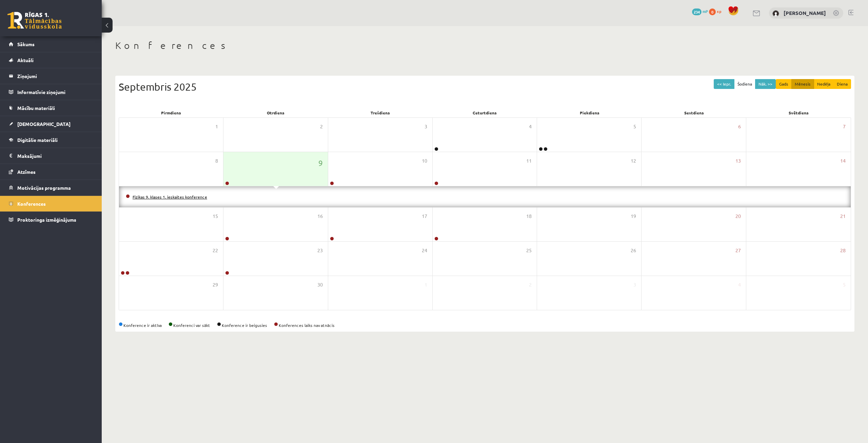  I want to click on span: 25, so click(529, 250).